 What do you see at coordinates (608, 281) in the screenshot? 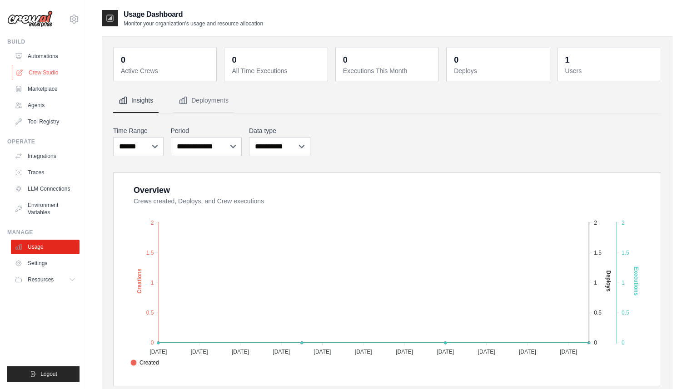
I see `text: Deploys` at bounding box center [608, 281].